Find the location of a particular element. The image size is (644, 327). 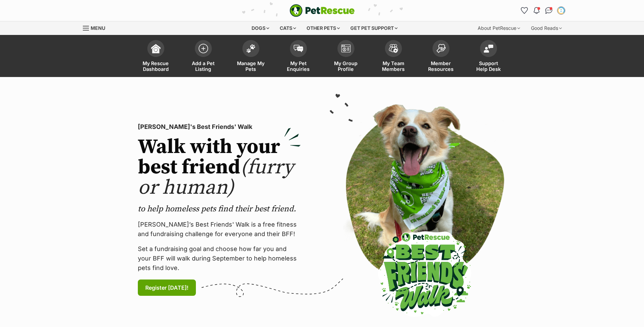

a: Member Resources is located at coordinates (441, 57).